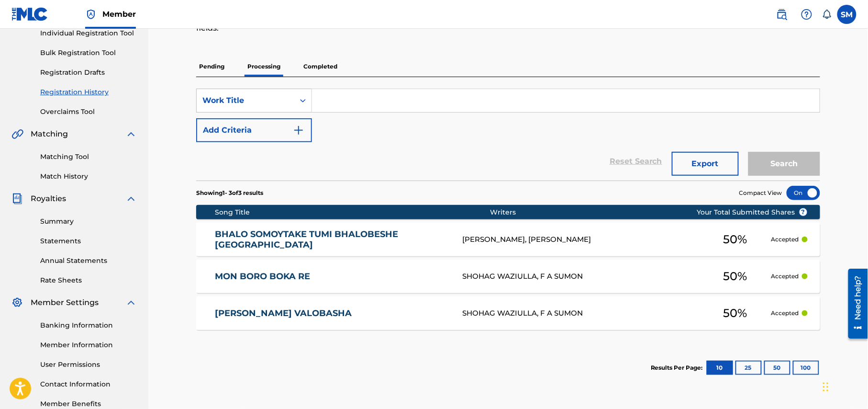 The height and width of the screenshot is (409, 868). What do you see at coordinates (16, 38) in the screenshot?
I see `div: Open Resource Center` at bounding box center [16, 38].